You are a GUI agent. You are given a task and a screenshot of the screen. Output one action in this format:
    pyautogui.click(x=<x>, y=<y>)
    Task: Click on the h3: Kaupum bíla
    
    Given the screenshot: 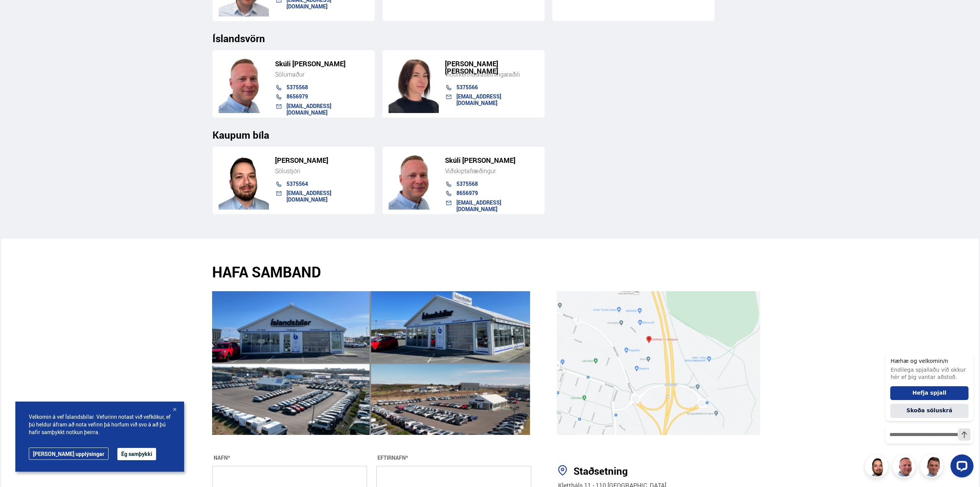 What is the action you would take?
    pyautogui.click(x=490, y=135)
    